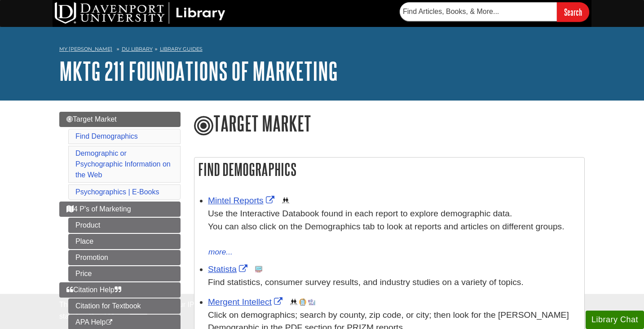 This screenshot has height=329, width=644. Describe the element at coordinates (107, 136) in the screenshot. I see `a: Find Demographics` at that location.